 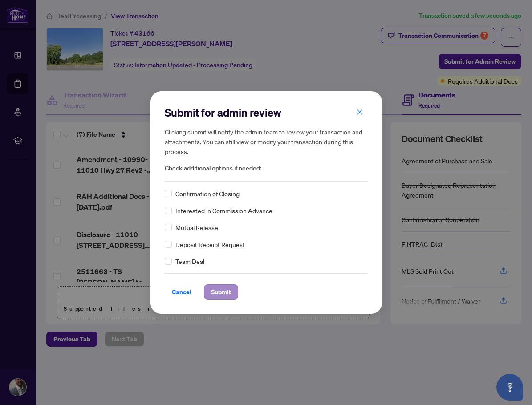 I want to click on span: Mutual Release, so click(x=197, y=227).